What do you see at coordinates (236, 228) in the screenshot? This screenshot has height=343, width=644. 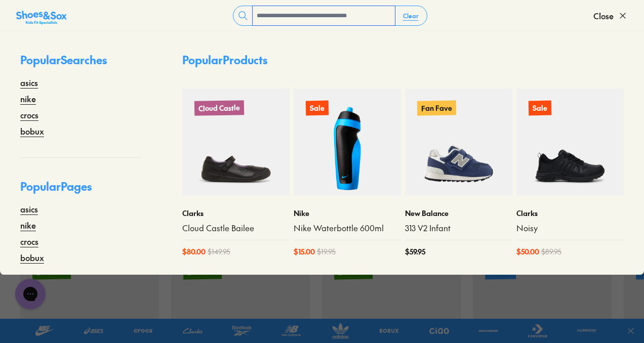 I see `a: Cloud Castle Bailee` at bounding box center [236, 228].